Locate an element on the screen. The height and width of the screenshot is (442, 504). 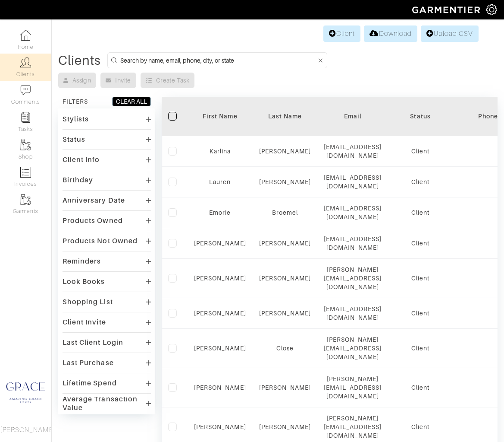
a: Emorie is located at coordinates (220, 212).